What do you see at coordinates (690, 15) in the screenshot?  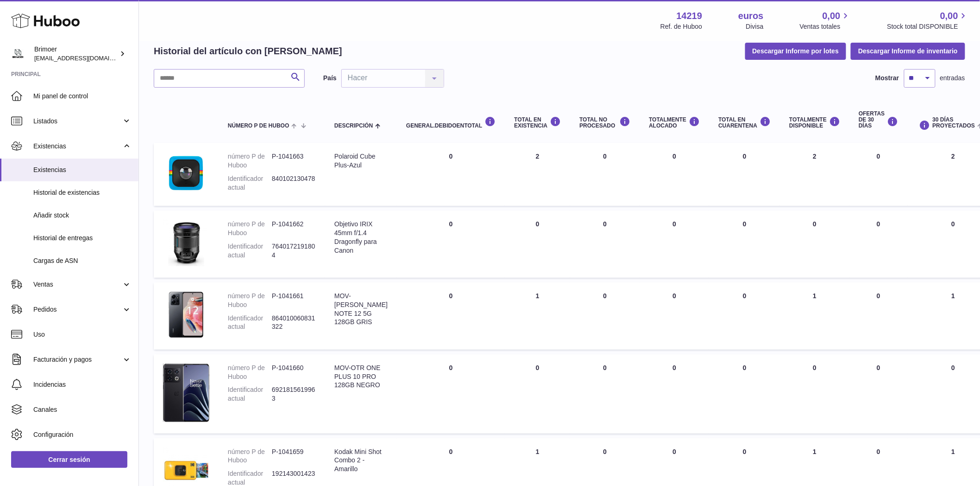 I see `font: 14219` at bounding box center [690, 15].